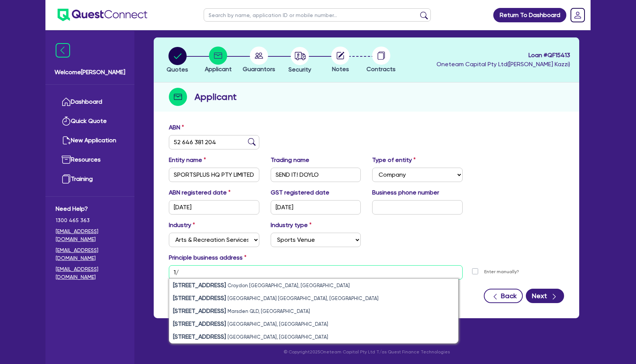 This screenshot has width=636, height=364. I want to click on button: Quotes, so click(177, 60).